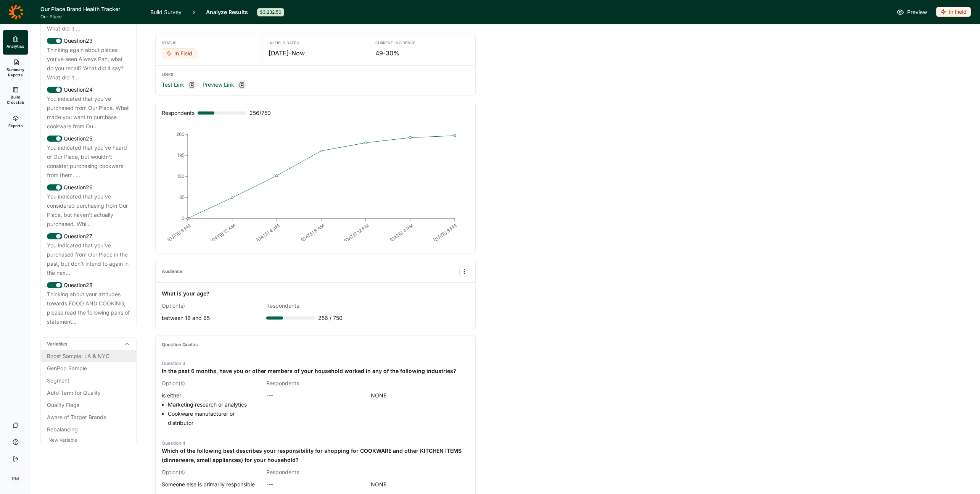 This screenshot has height=494, width=980. Describe the element at coordinates (208, 42) in the screenshot. I see `div: Status` at that location.